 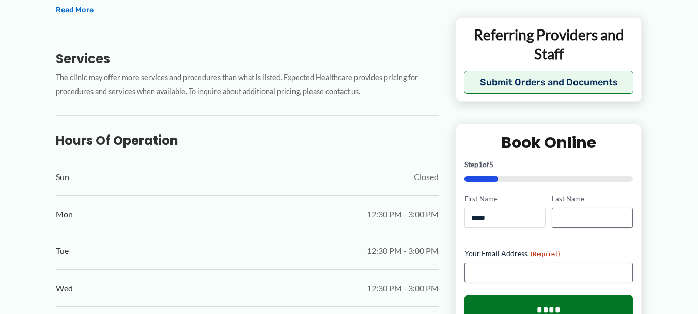 What do you see at coordinates (247, 85) in the screenshot?
I see `p: The clinic may offer more services and procedures than what is listed. Expected Healthcare provid...` at bounding box center [247, 85].